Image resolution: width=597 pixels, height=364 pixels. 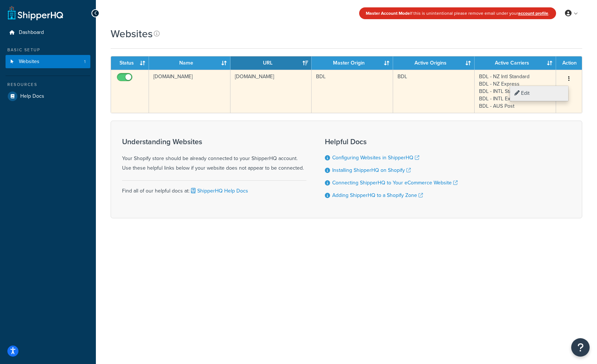 I want to click on div: Find all of our helpful docs at:, so click(x=215, y=188).